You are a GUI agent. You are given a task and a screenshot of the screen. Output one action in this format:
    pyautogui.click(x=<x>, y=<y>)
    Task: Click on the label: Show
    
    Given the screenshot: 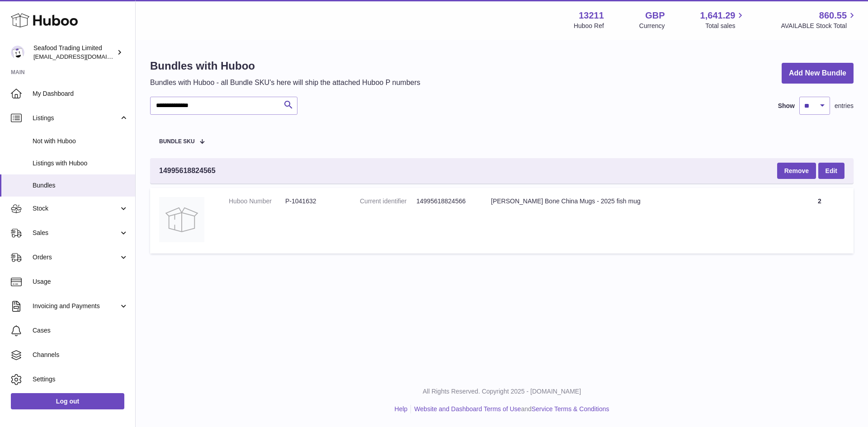 What is the action you would take?
    pyautogui.click(x=786, y=106)
    